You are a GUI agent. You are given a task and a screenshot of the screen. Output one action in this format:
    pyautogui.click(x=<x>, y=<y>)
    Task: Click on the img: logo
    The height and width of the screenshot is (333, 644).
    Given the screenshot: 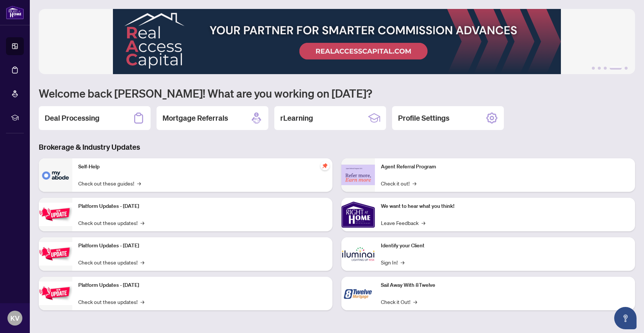 What is the action you would take?
    pyautogui.click(x=15, y=12)
    